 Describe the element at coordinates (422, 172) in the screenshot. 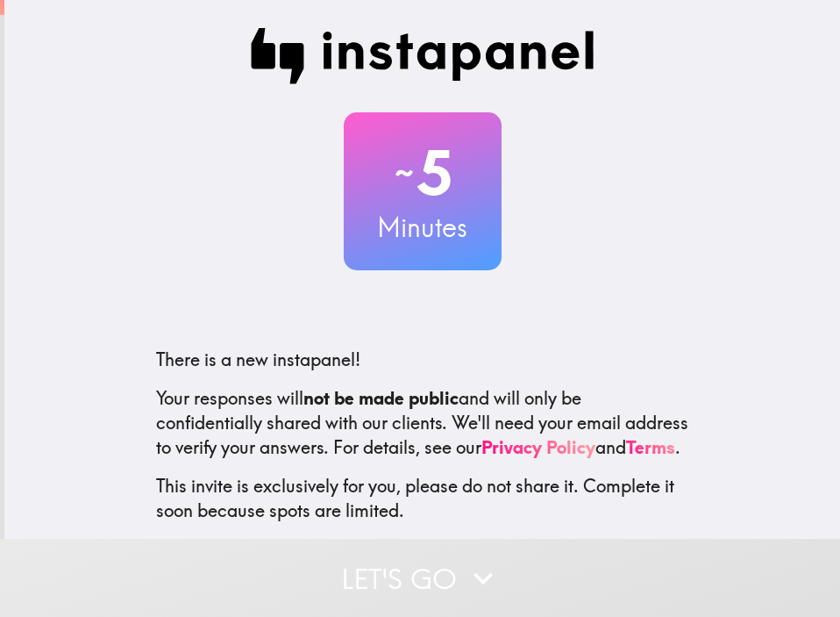

I see `h2: 5` at that location.